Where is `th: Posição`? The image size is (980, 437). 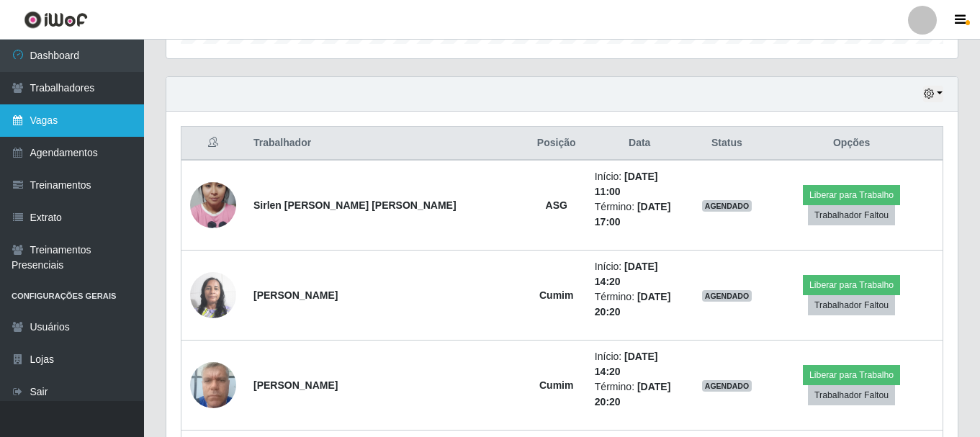
th: Posição is located at coordinates (557, 143).